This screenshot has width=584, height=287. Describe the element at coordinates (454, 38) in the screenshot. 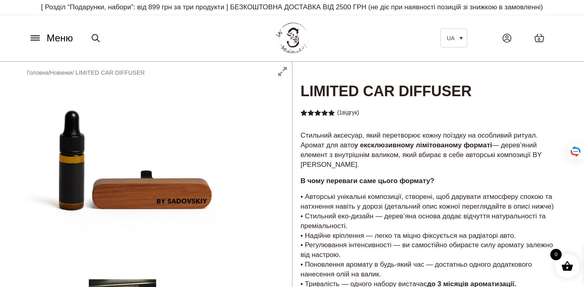

I see `a: UA` at that location.